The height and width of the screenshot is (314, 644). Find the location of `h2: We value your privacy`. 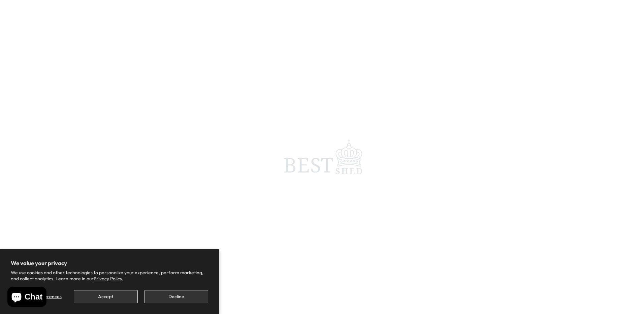

h2: We value your privacy is located at coordinates (110, 263).